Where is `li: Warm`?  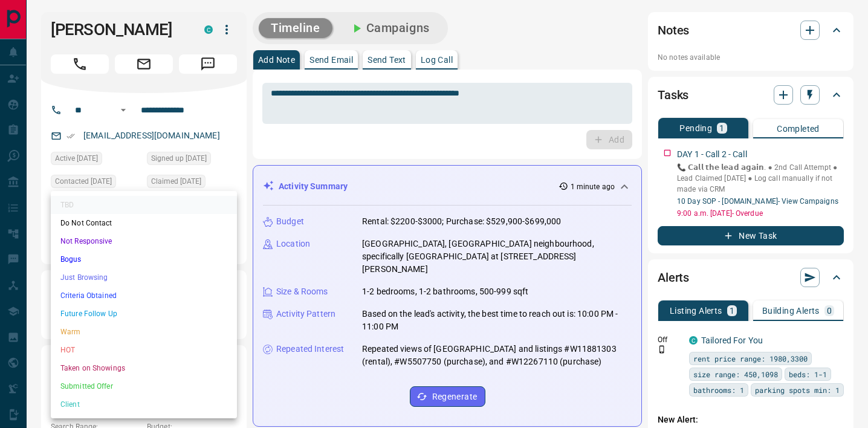 li: Warm is located at coordinates (144, 332).